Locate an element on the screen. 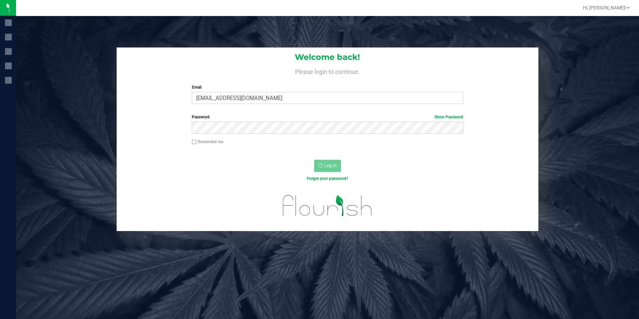  label: Remember me is located at coordinates (207, 142).